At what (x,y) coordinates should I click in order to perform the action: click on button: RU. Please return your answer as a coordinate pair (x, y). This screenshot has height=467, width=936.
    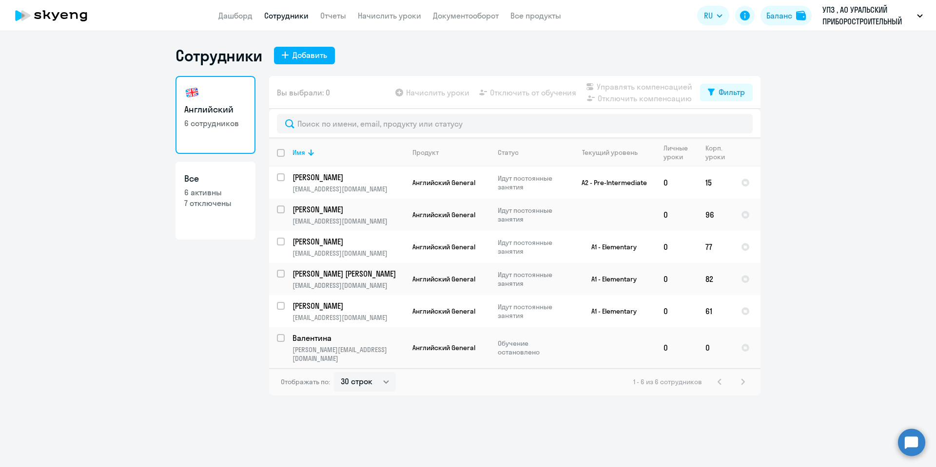
    Looking at the image, I should click on (713, 16).